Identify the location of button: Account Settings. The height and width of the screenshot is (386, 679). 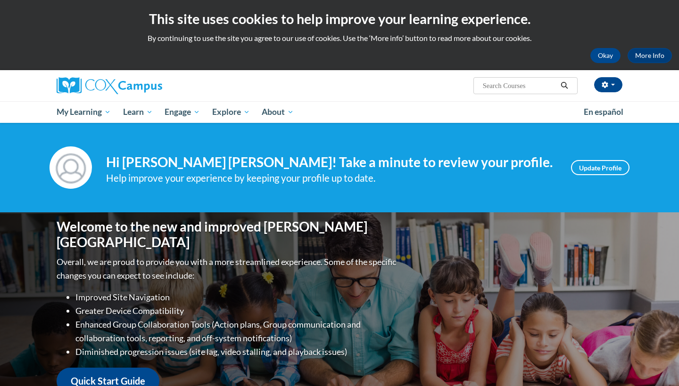
(608, 85).